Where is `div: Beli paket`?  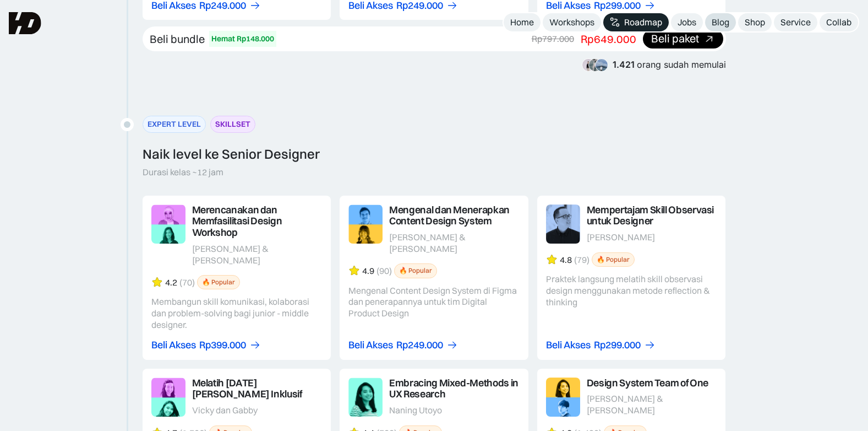 div: Beli paket is located at coordinates (675, 39).